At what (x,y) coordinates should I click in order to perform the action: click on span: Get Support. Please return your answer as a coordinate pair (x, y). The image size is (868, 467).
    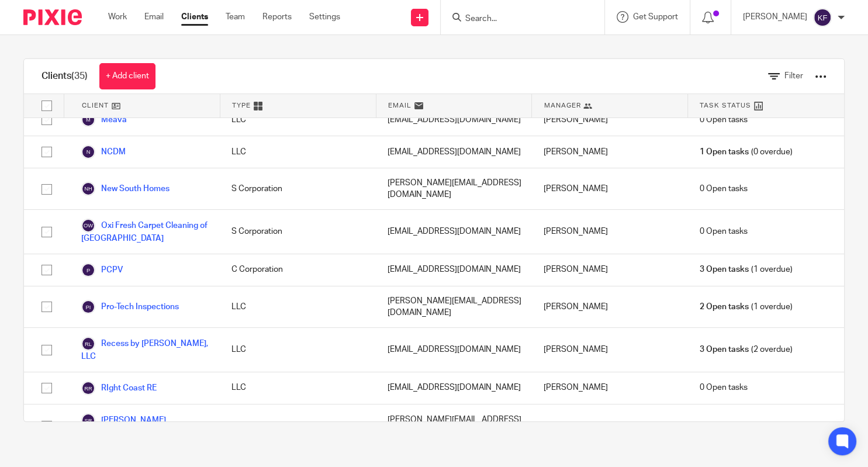
    Looking at the image, I should click on (656, 17).